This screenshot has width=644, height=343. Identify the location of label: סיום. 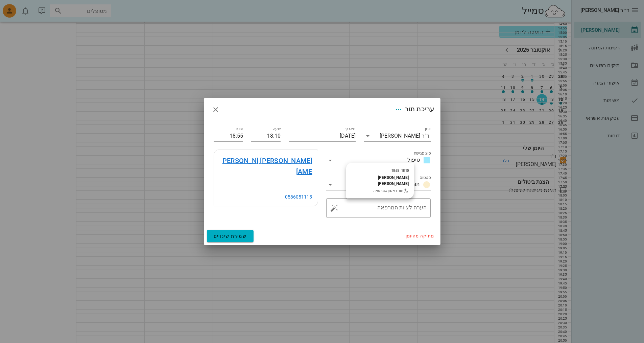
(239, 129).